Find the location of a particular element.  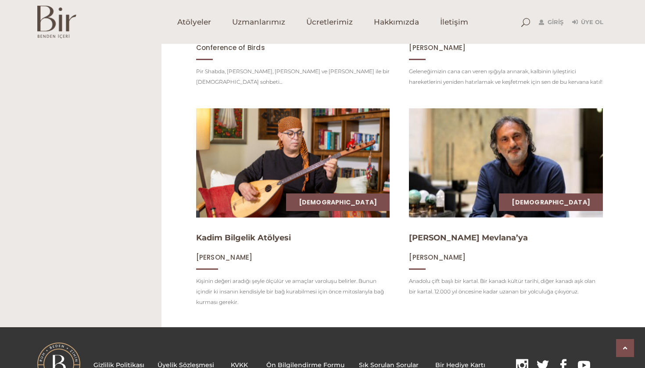

p: Anadolu çift başlı bir kartal. Bir kanadı kültür tarihi, diğer kanadı aşk olan bir kartal. 12.000... is located at coordinates (506, 287).